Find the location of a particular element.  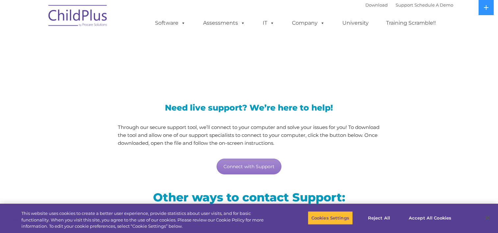

button: Cookies Settings is located at coordinates (330, 218).